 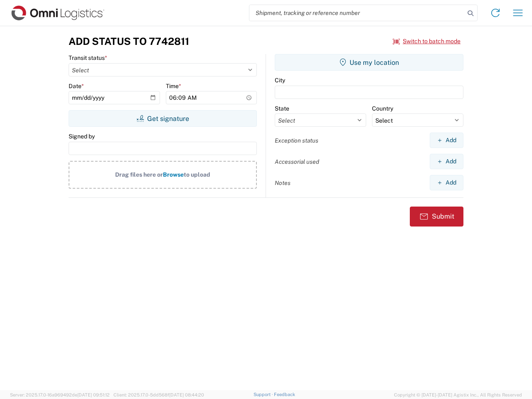 I want to click on label: Notes, so click(x=283, y=183).